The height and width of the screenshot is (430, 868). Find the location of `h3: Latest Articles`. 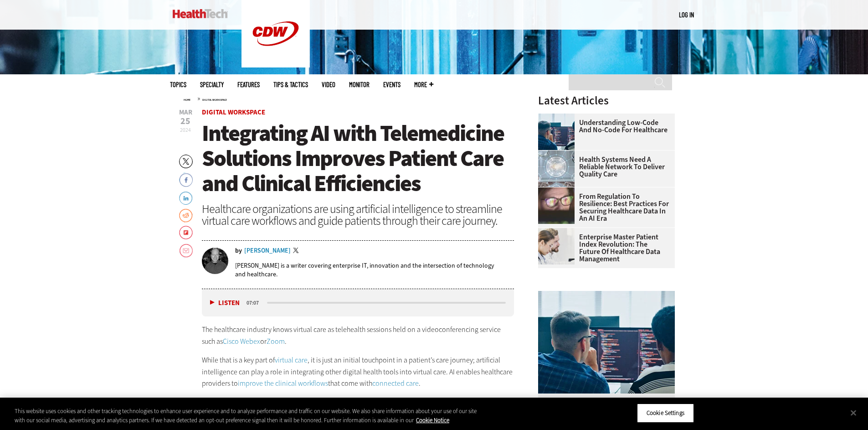

h3: Latest Articles is located at coordinates (607, 100).